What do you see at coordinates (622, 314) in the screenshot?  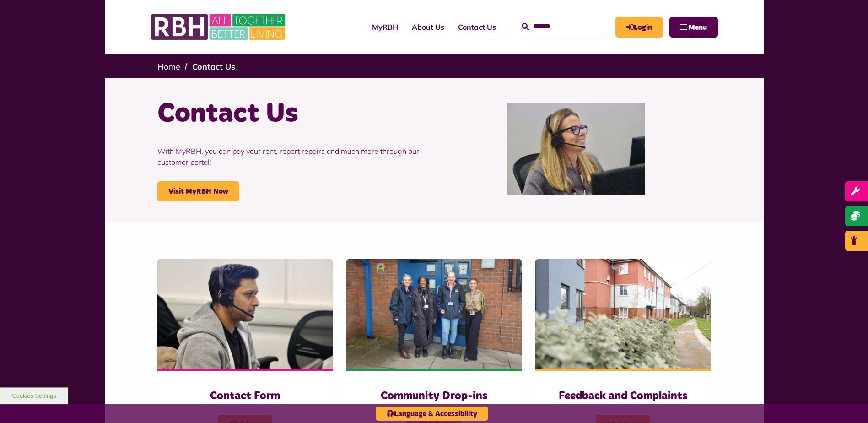 I see `img: SAZMEDIA RBH 22FEB24 97` at bounding box center [622, 314].